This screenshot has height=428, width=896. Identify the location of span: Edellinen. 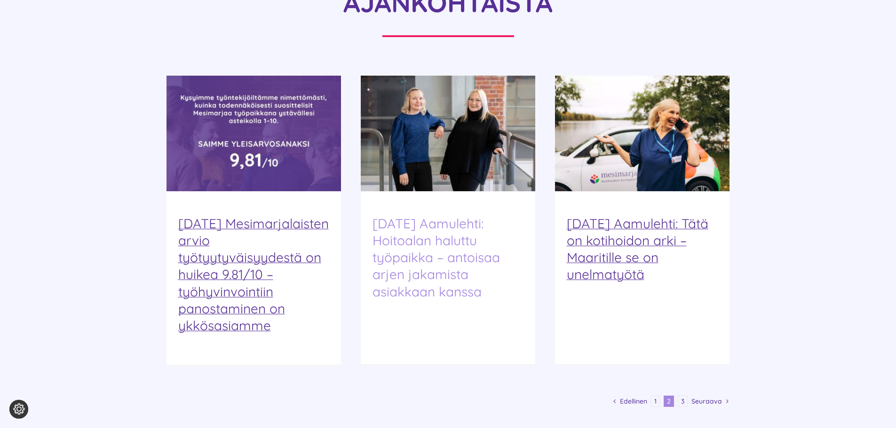
(634, 402).